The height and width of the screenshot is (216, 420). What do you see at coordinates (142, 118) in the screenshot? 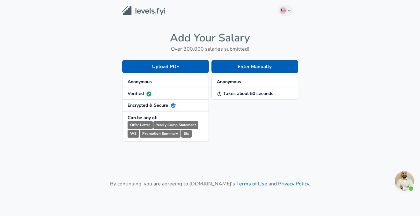
I see `strong: Can be any of:` at bounding box center [142, 118].